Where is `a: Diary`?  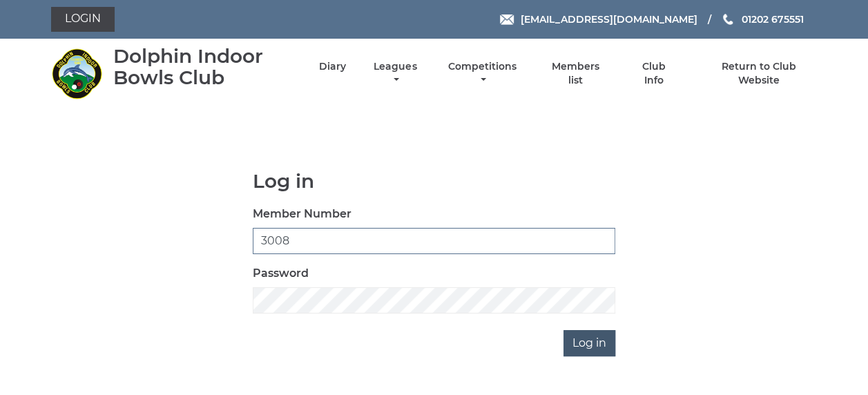 a: Diary is located at coordinates (332, 66).